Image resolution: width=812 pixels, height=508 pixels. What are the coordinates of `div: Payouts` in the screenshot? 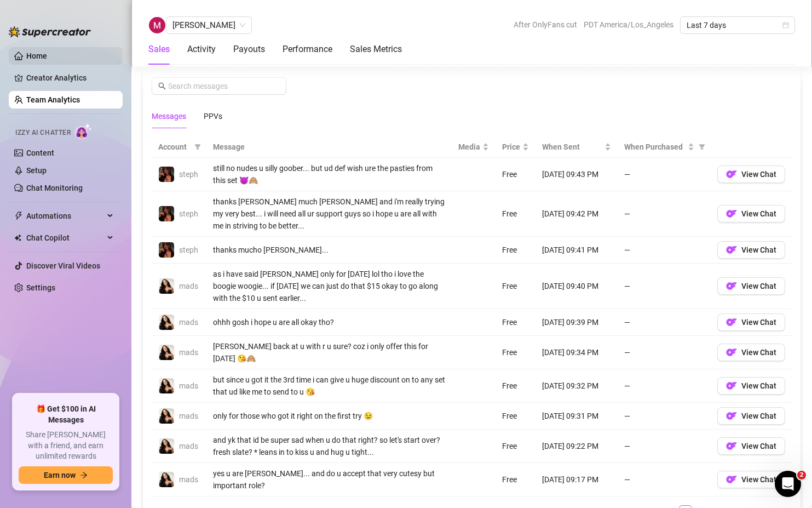 It's located at (250, 49).